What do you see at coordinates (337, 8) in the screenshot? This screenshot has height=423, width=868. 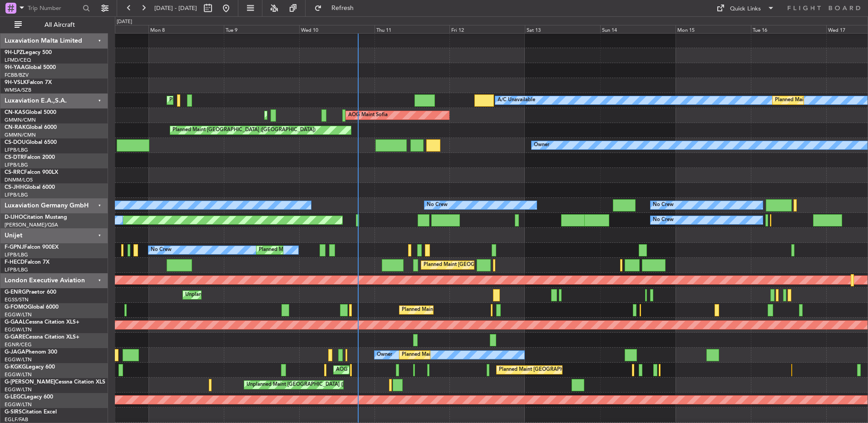 I see `button: Refresh` at bounding box center [337, 8].